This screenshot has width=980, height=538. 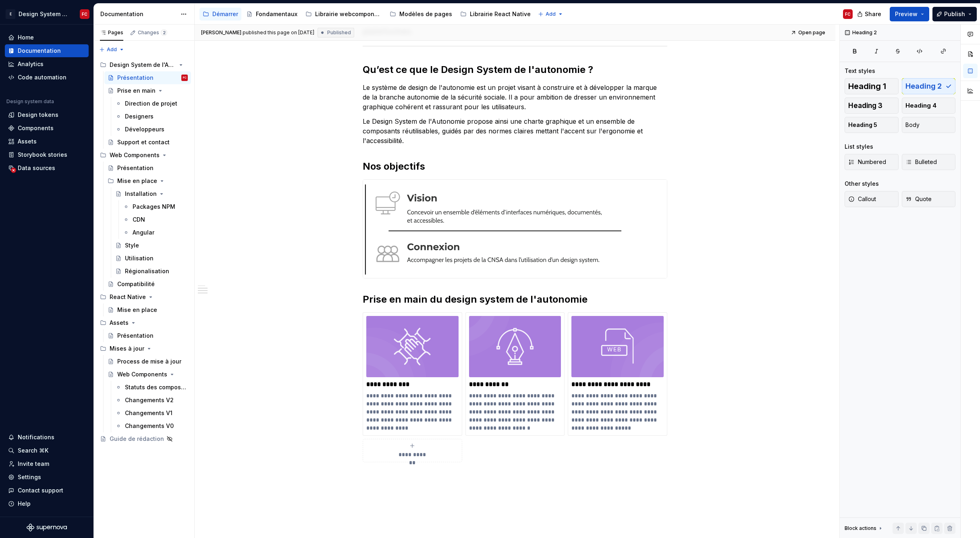 I want to click on div: Statuts des composants, so click(x=156, y=387).